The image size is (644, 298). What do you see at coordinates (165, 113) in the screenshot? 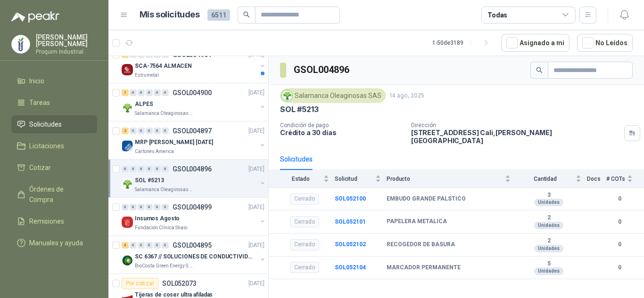
I see `p: Salamanca Oleaginosas SAS` at bounding box center [165, 113].